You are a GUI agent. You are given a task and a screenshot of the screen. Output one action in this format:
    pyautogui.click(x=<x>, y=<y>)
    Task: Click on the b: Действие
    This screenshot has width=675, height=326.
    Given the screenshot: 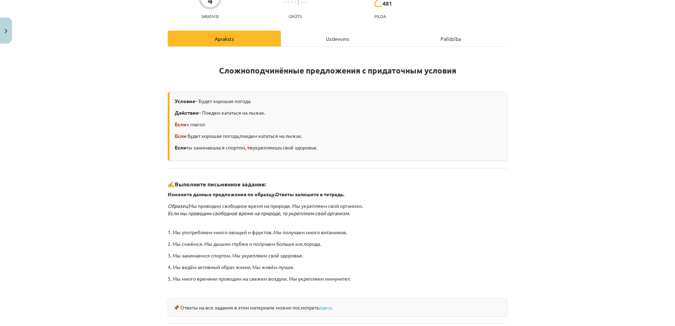 What is the action you would take?
    pyautogui.click(x=187, y=113)
    